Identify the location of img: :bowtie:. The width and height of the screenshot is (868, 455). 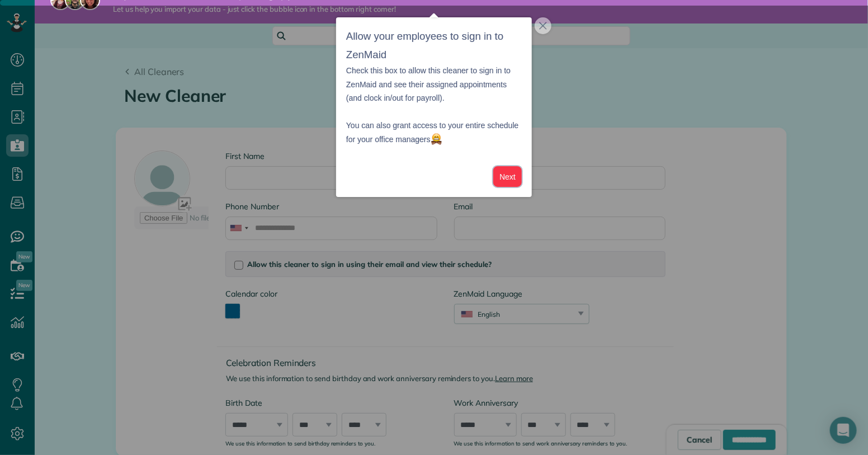
(436, 139).